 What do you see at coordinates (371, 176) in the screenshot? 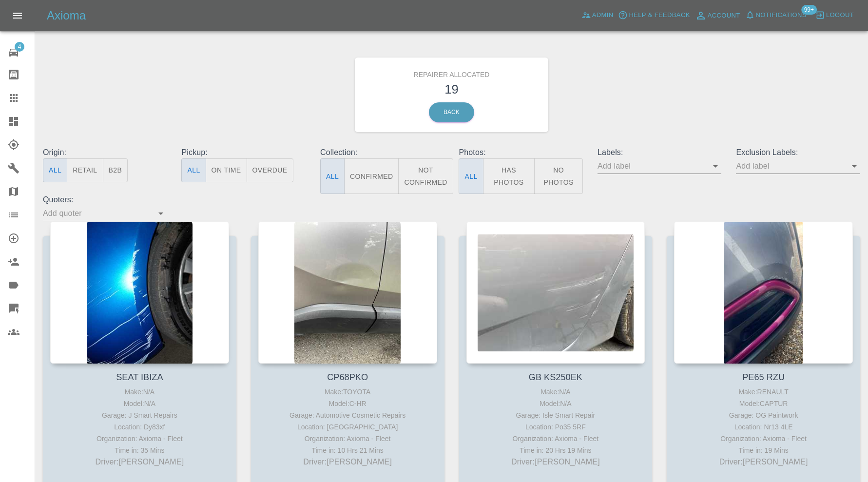
I see `button: Confirmed` at bounding box center [371, 176].